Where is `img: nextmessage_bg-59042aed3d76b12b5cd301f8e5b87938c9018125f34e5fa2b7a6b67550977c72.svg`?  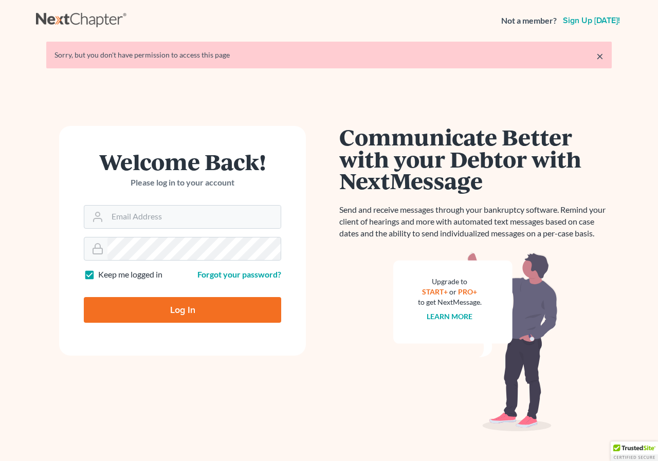 img: nextmessage_bg-59042aed3d76b12b5cd301f8e5b87938c9018125f34e5fa2b7a6b67550977c72.svg is located at coordinates (476, 342).